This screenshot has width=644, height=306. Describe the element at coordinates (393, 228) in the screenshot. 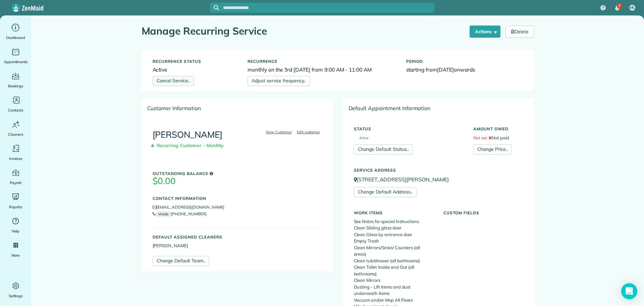

I see `li: Clean Sliding glass door` at that location.